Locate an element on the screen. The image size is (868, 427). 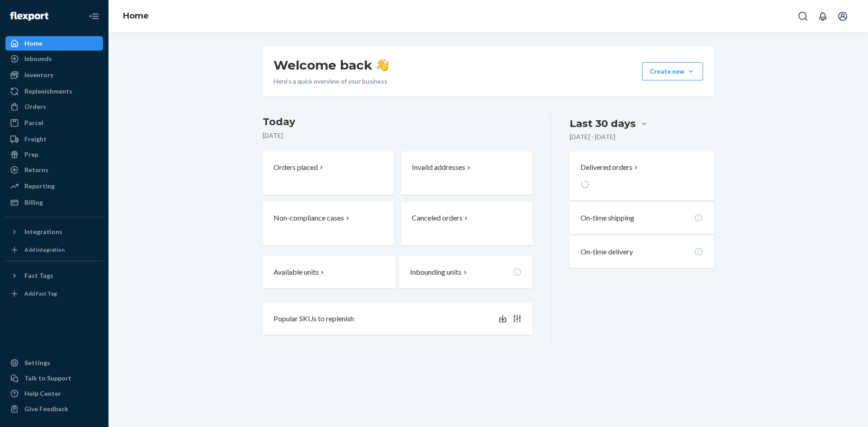
div: Add Integration is located at coordinates (45, 250).